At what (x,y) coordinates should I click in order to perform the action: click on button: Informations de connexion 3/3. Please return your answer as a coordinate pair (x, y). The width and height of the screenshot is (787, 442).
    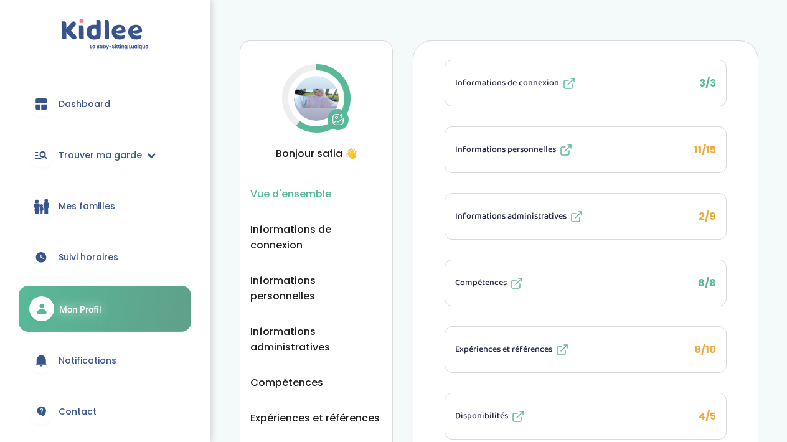
    Looking at the image, I should click on (585, 83).